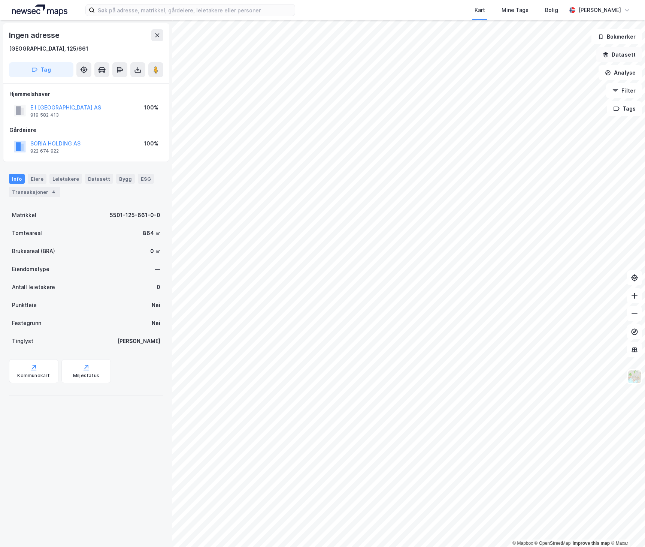 The height and width of the screenshot is (547, 645). I want to click on a: Improve this map, so click(591, 543).